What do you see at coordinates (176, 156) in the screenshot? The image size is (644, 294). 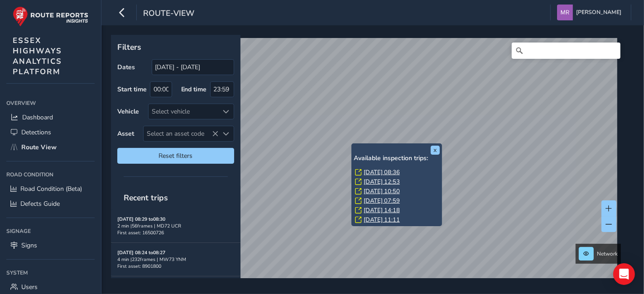 I see `button: Reset filters` at bounding box center [176, 156].